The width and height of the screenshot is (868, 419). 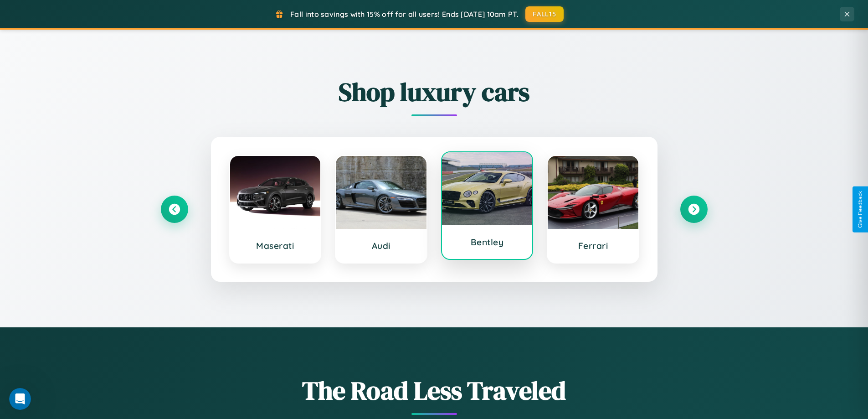 I want to click on h3: Bentley, so click(x=487, y=242).